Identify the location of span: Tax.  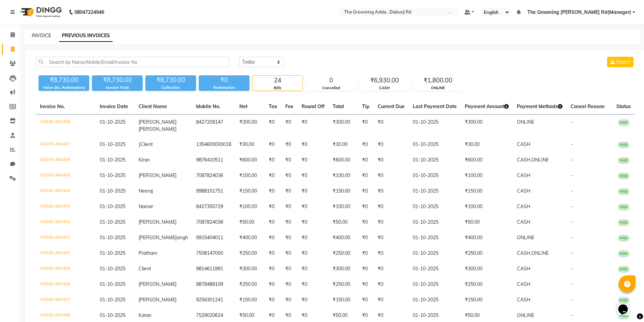
(273, 106).